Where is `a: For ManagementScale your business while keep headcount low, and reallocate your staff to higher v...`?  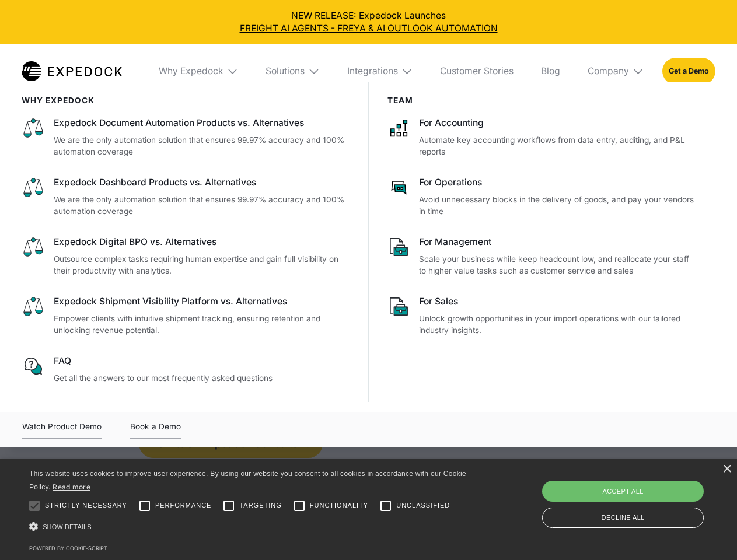
a: For ManagementScale your business while keep headcount low, and reallocate your staff to higher v... is located at coordinates (542, 256).